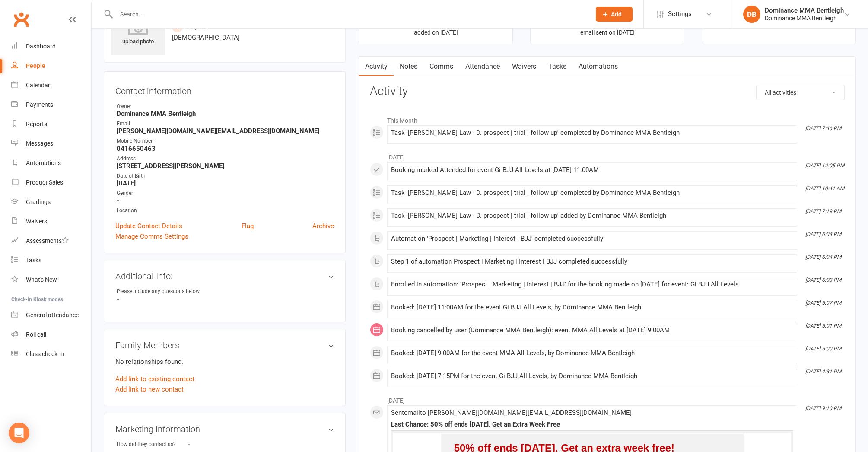 This screenshot has height=452, width=868. Describe the element at coordinates (225, 175) in the screenshot. I see `div: Date of Birth` at that location.